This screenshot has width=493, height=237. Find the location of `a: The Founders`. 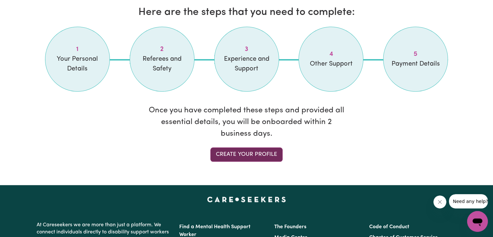

a: The Founders is located at coordinates (290, 227).